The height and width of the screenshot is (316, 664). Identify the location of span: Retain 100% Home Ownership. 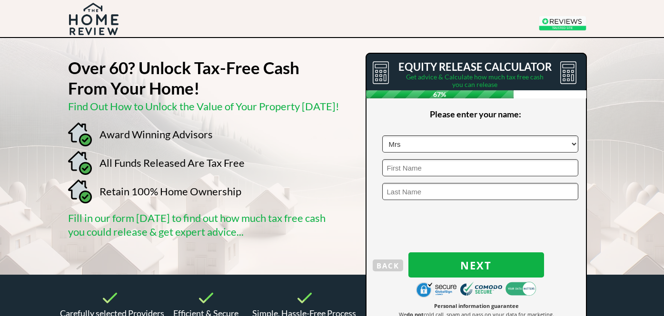
(170, 191).